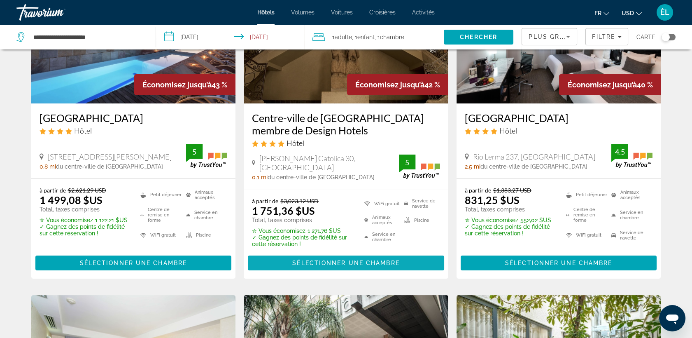  I want to click on del: $2,621.29 USD, so click(87, 190).